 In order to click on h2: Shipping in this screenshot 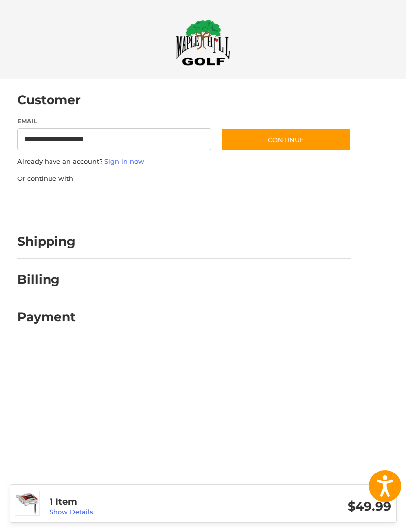, I will do `click(46, 241)`.